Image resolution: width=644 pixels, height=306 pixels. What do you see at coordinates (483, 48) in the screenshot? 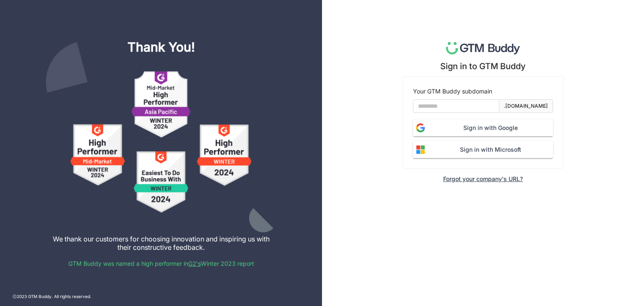
I see `img: logo` at bounding box center [483, 48].